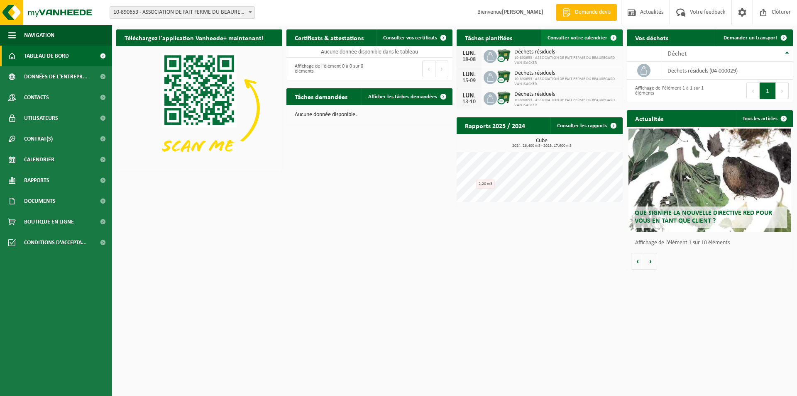  I want to click on span: Demander un transport, so click(750, 38).